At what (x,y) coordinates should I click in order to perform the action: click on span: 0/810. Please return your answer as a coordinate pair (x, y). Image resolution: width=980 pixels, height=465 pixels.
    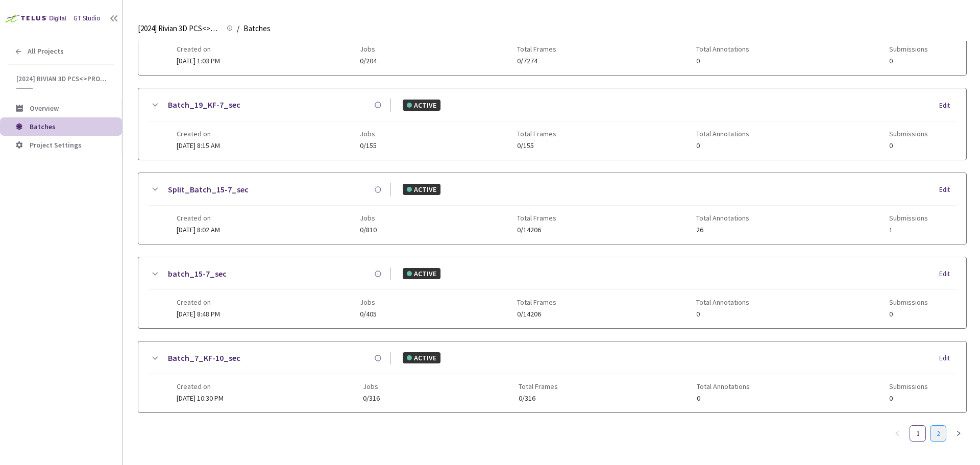
    Looking at the image, I should click on (368, 229).